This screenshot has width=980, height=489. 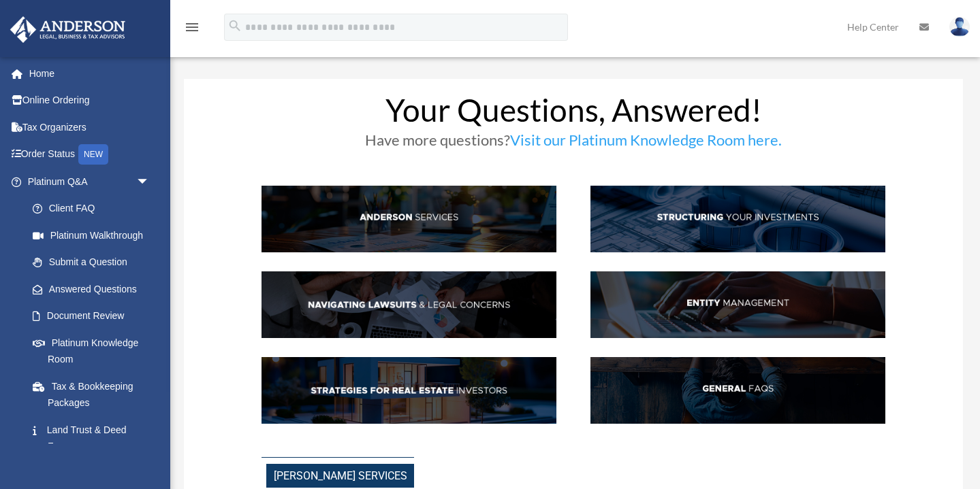 What do you see at coordinates (95, 351) in the screenshot?
I see `a: Platinum Knowledge Room` at bounding box center [95, 351].